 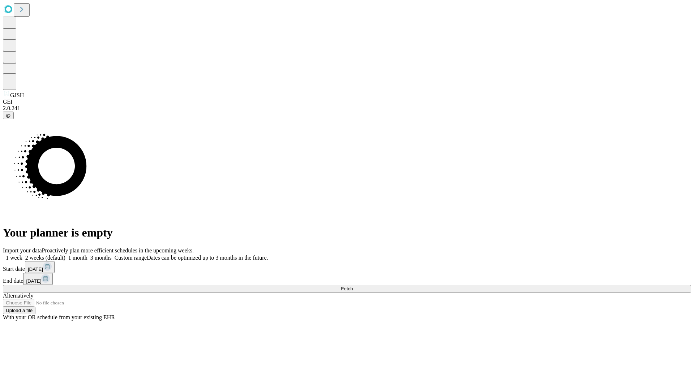 What do you see at coordinates (347, 233) in the screenshot?
I see `h1: Your planner is empty` at bounding box center [347, 233].